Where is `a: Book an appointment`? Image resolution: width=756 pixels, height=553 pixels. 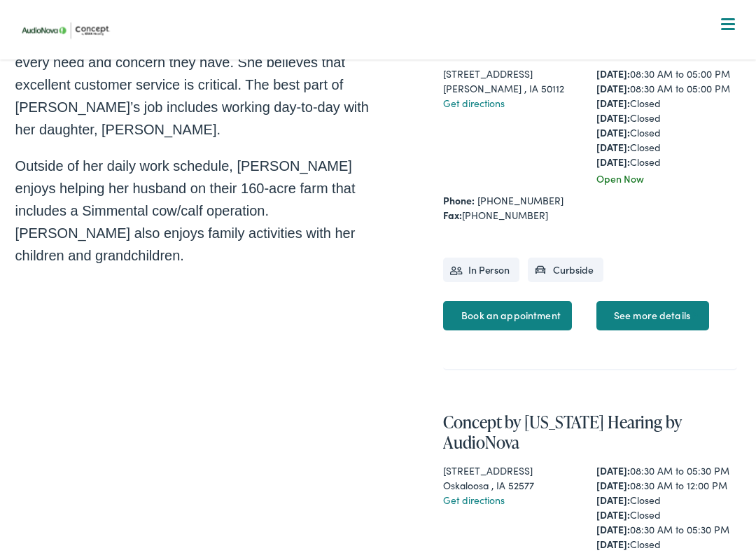
a: Book an appointment is located at coordinates (507, 315).